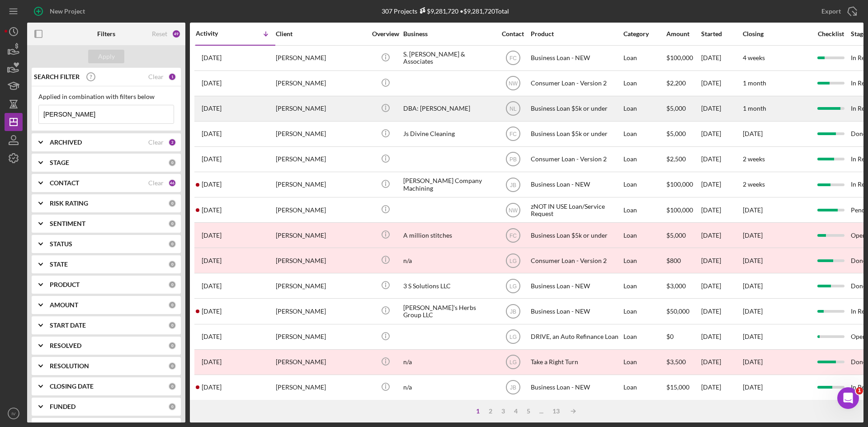 This screenshot has width=868, height=427. I want to click on div: $3,000, so click(683, 286).